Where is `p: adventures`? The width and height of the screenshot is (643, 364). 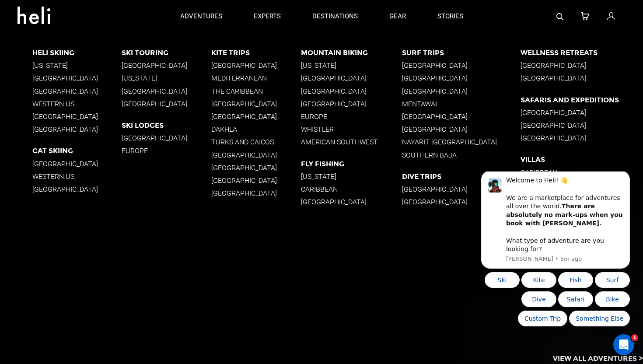 p: adventures is located at coordinates (201, 16).